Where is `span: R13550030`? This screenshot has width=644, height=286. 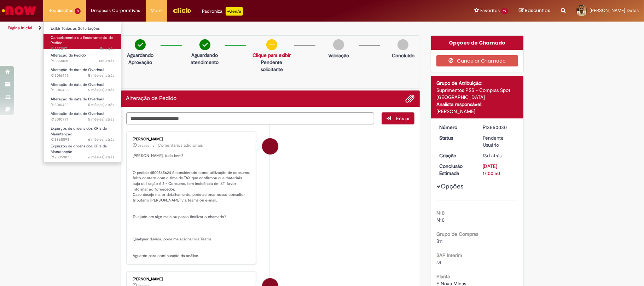
span: R13550030 is located at coordinates (82, 62).